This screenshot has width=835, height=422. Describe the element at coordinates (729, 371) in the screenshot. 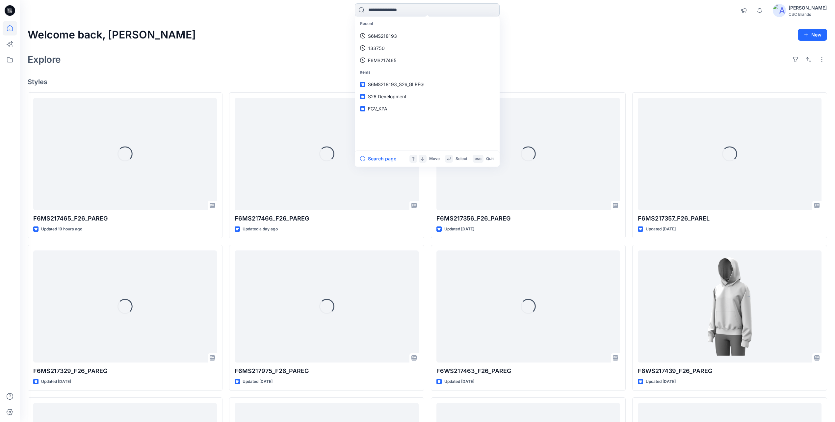

I see `p: F6WS217439_F26_PAREG` at that location.